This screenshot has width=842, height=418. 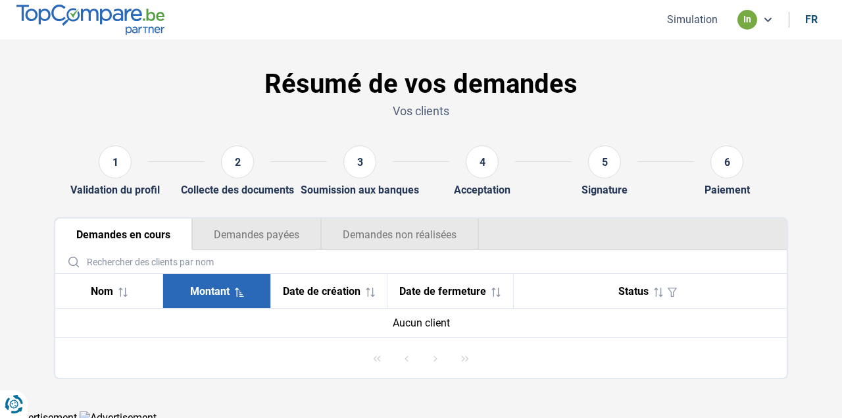 What do you see at coordinates (727, 189) in the screenshot?
I see `div: Paiement` at bounding box center [727, 189].